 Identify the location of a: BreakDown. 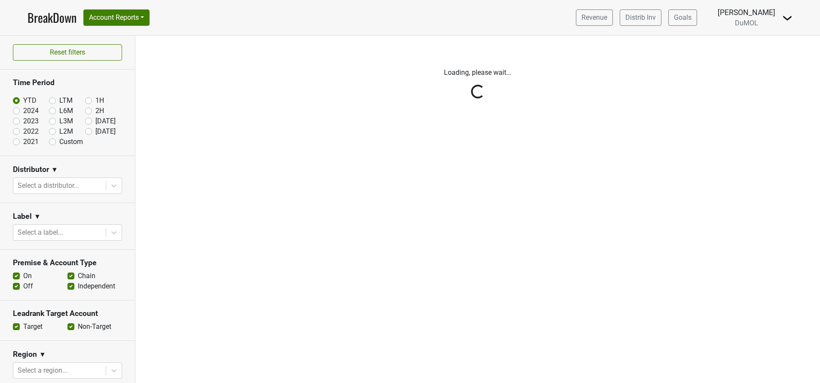
(52, 18).